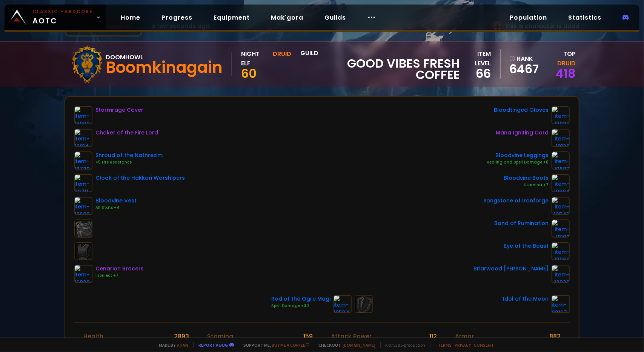 The height and width of the screenshot is (352, 644). I want to click on div: Bloodvine Vest, so click(116, 201).